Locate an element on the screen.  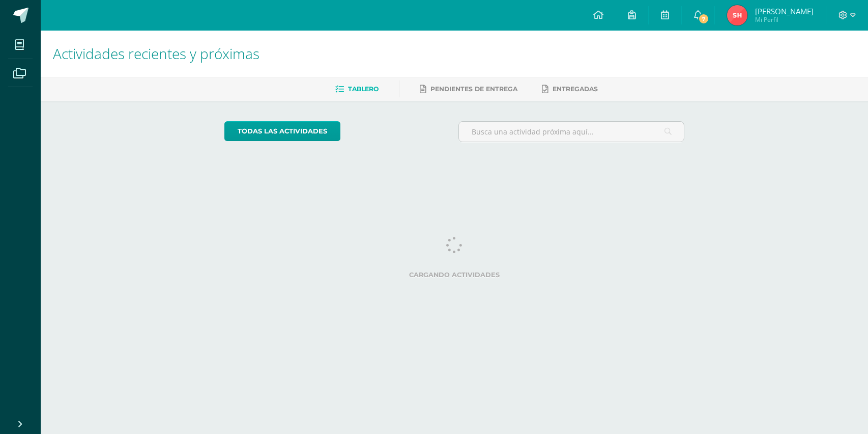
span: Pendientes de entrega is located at coordinates (474, 89).